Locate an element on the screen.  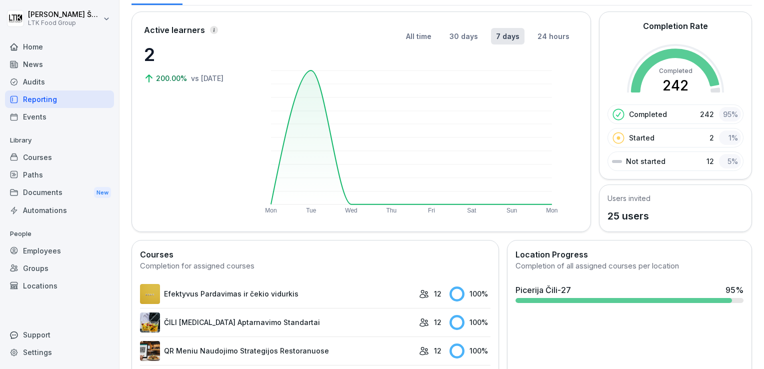
button: 30 days is located at coordinates (464, 36).